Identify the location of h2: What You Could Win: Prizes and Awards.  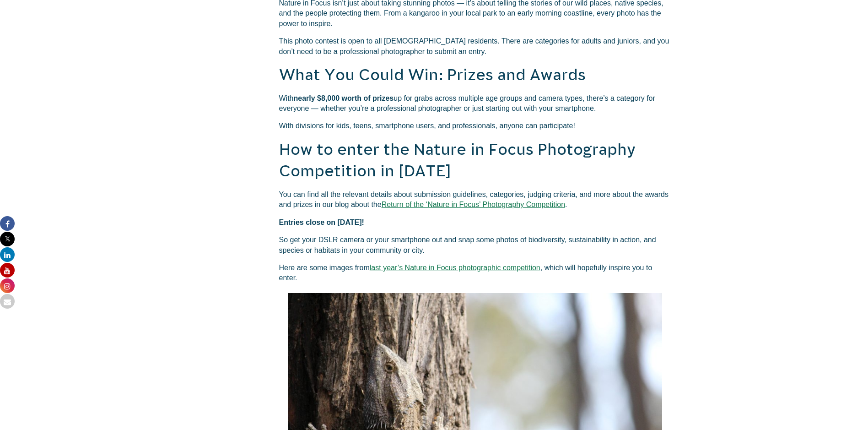
(475, 75).